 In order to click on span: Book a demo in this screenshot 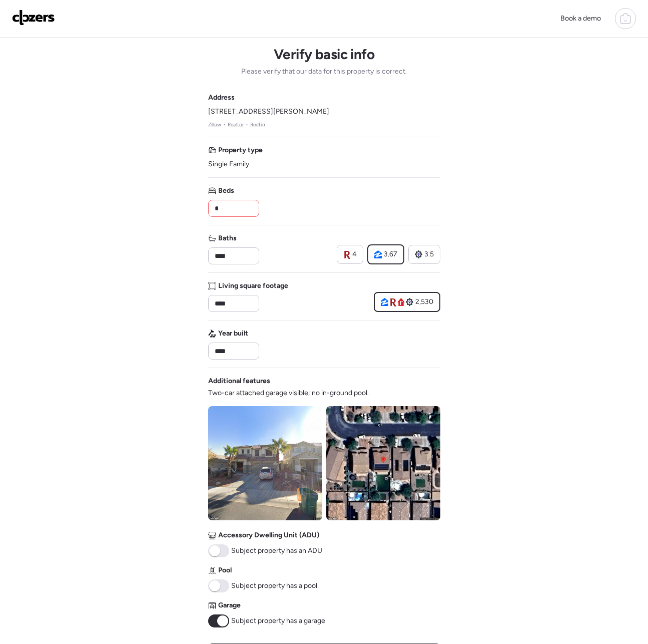, I will do `click(581, 18)`.